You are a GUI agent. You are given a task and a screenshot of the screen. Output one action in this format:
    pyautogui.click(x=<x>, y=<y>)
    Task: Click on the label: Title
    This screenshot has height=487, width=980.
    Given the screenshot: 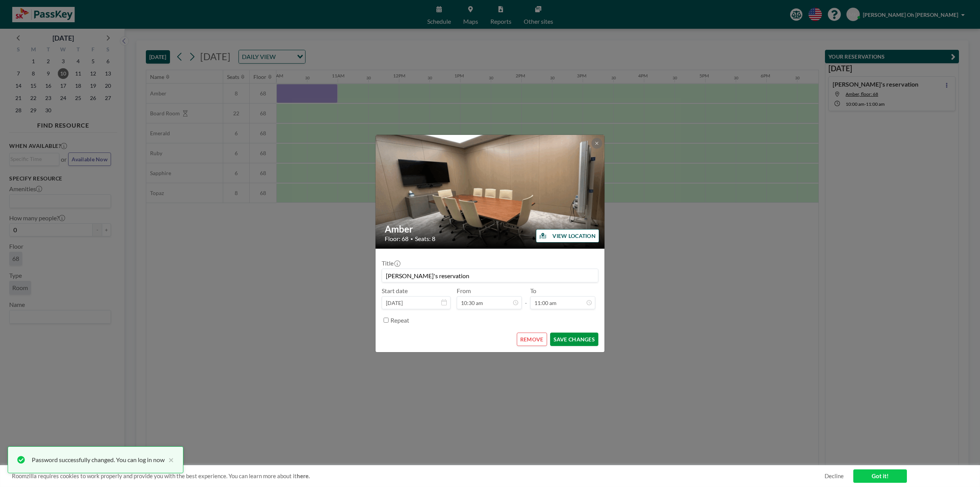 What is the action you would take?
    pyautogui.click(x=391, y=263)
    